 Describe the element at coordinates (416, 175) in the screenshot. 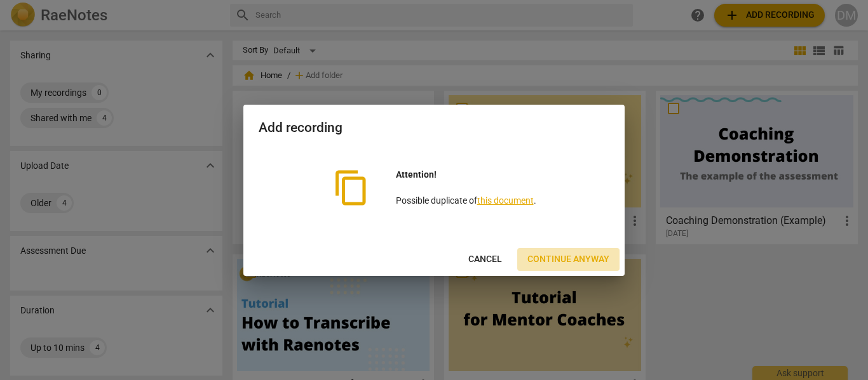

I see `b: Attention!` at that location.